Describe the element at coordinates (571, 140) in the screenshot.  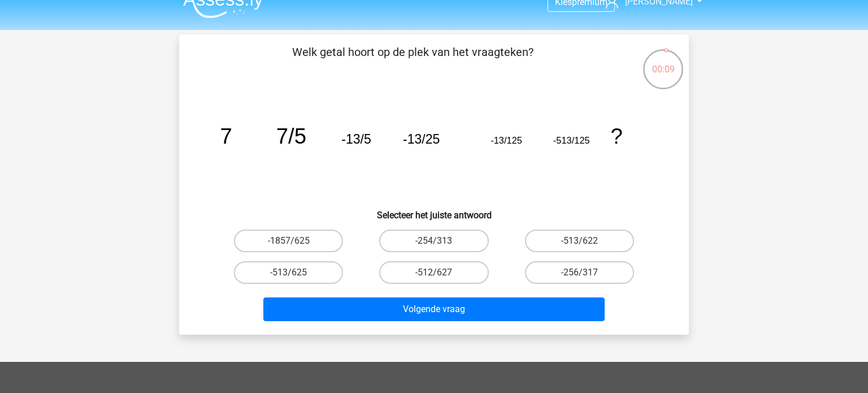
I see `tspan: -513/125` at that location.